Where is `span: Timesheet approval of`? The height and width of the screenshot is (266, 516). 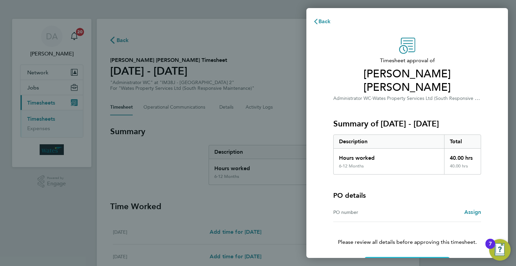
span: Timesheet approval of is located at coordinates (407, 60).